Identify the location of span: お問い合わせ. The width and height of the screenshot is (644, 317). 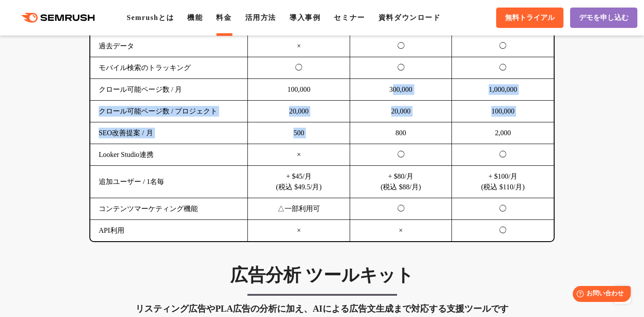
(40, 11).